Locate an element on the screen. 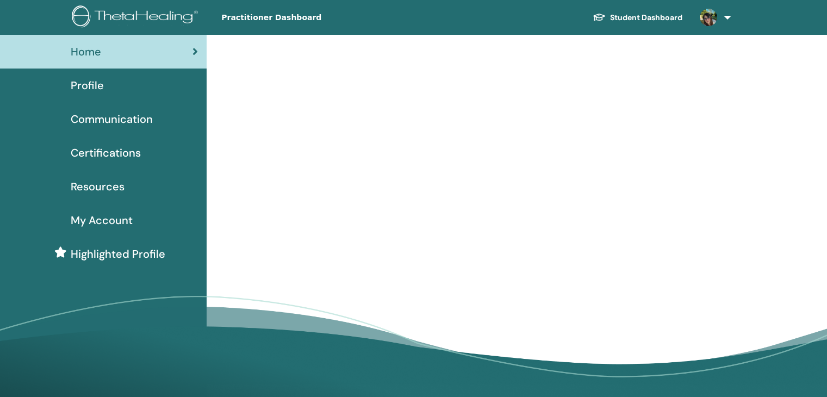  a: Student Dashboard is located at coordinates (637, 17).